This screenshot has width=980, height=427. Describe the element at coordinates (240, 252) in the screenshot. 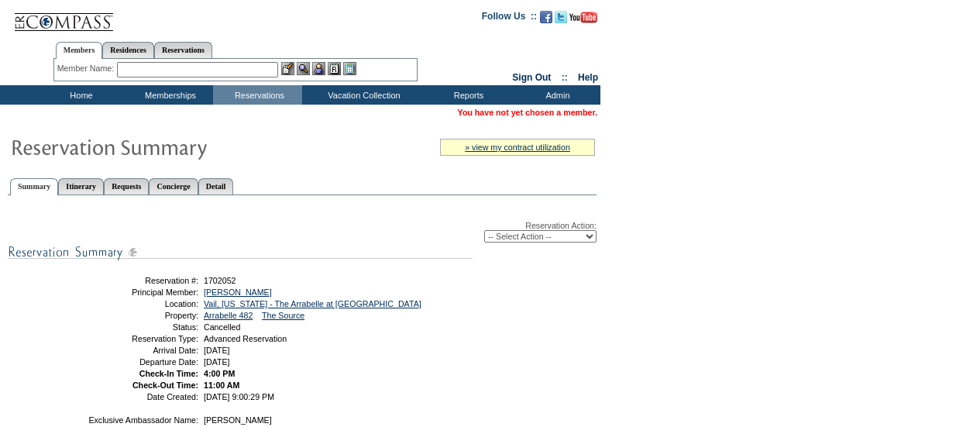

I see `img: subTtlResSummary.gif` at that location.